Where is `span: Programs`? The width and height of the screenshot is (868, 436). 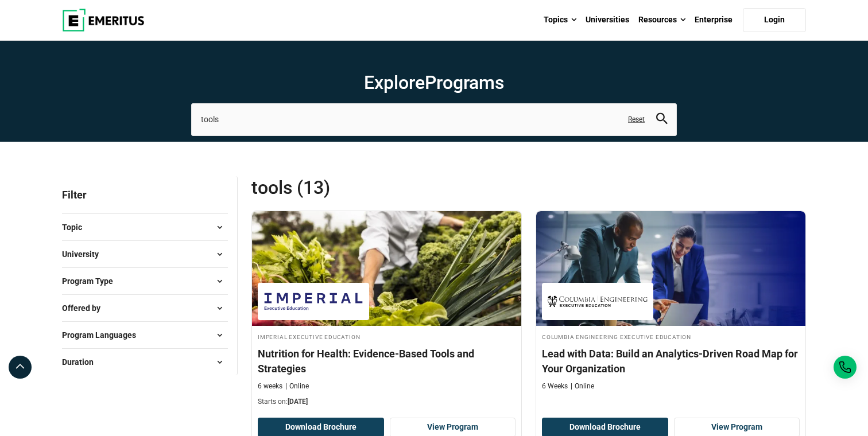
span: Programs is located at coordinates (464, 82).